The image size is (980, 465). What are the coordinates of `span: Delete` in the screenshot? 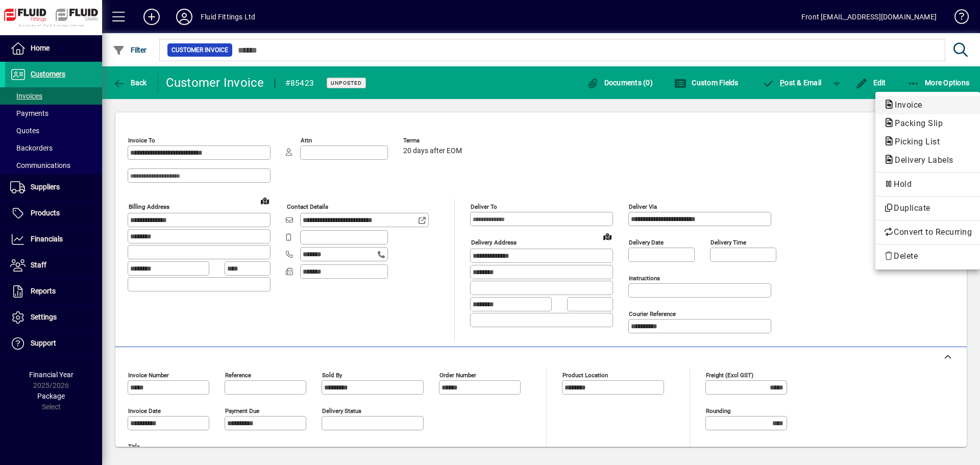 It's located at (927, 256).